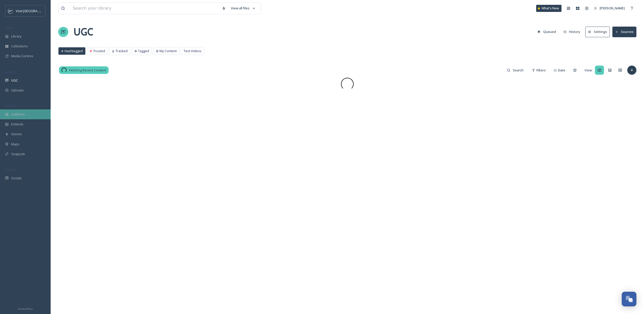  What do you see at coordinates (243, 8) in the screenshot?
I see `div: View all files` at bounding box center [243, 8].